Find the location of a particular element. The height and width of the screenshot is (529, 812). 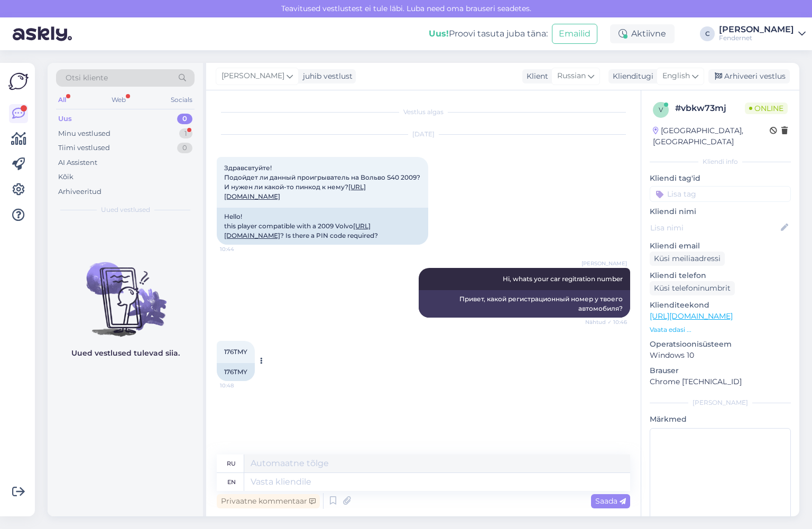

div: Klienditugi is located at coordinates (631, 77).